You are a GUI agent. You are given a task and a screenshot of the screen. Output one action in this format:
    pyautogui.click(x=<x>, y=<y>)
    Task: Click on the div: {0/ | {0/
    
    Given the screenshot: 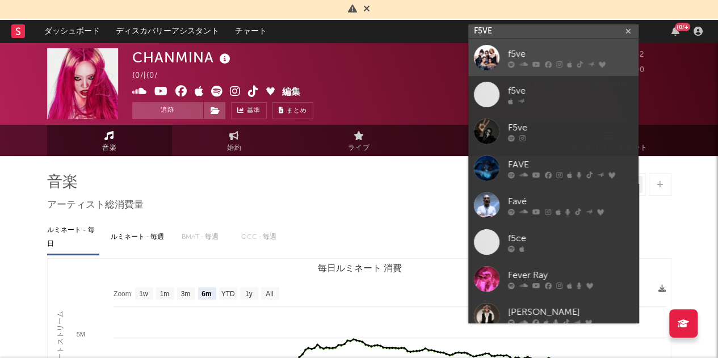 What is the action you would take?
    pyautogui.click(x=152, y=76)
    